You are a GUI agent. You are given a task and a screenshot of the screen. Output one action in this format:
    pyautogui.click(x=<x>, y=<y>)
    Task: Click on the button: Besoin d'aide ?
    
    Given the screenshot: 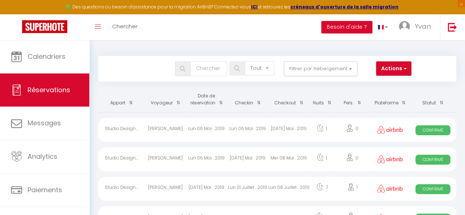 What is the action you would take?
    pyautogui.click(x=347, y=27)
    